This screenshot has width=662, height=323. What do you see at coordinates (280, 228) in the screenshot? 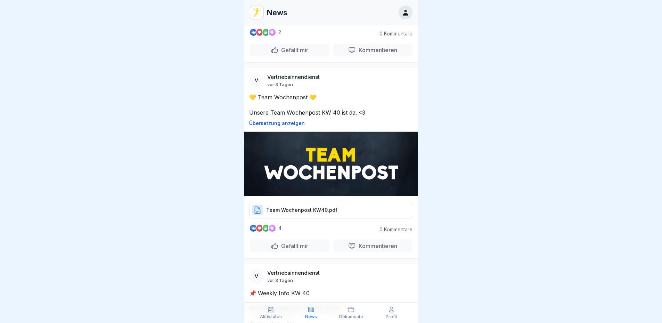
I see `p: 4` at bounding box center [280, 228].